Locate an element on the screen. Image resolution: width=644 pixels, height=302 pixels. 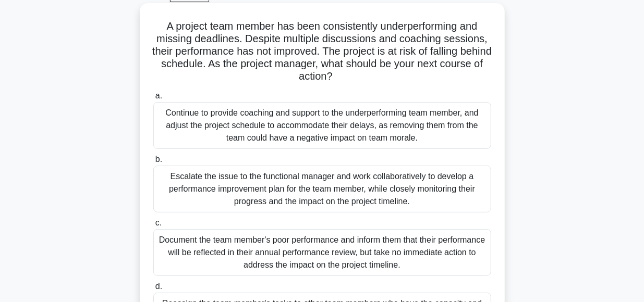
h5: A project team member has been consistently underperforming and missing deadlines. Despite multip... is located at coordinates (322, 51).